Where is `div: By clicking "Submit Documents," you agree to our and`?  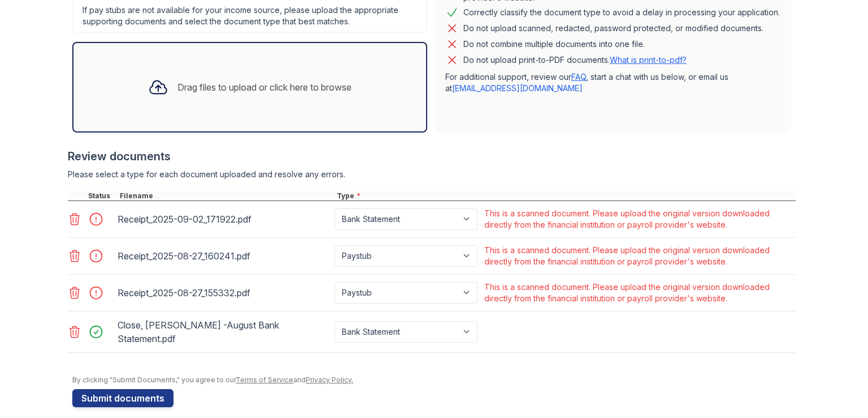
div: By clicking "Submit Documents," you agree to our and is located at coordinates (434, 380).